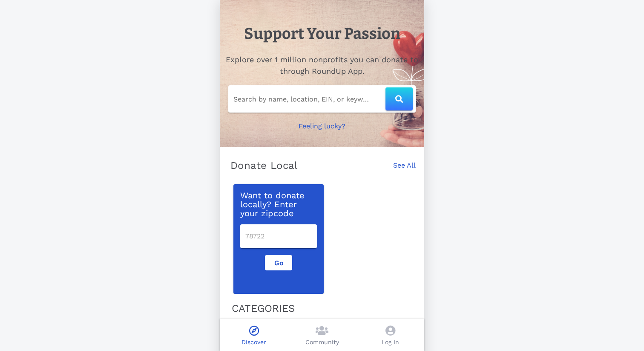  Describe the element at coordinates (322, 34) in the screenshot. I see `h1: Support Your Passion` at that location.